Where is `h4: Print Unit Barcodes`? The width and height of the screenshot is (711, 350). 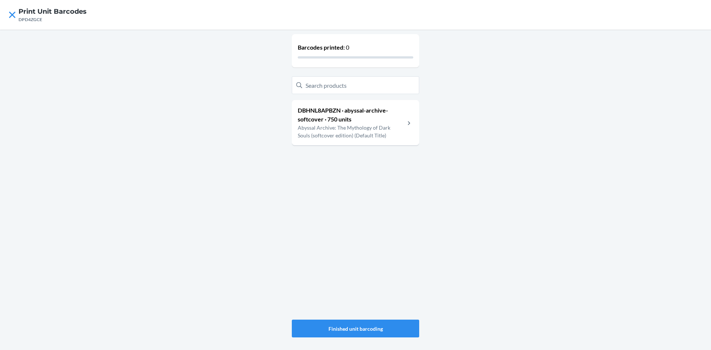
h4: Print Unit Barcodes is located at coordinates (53, 11).